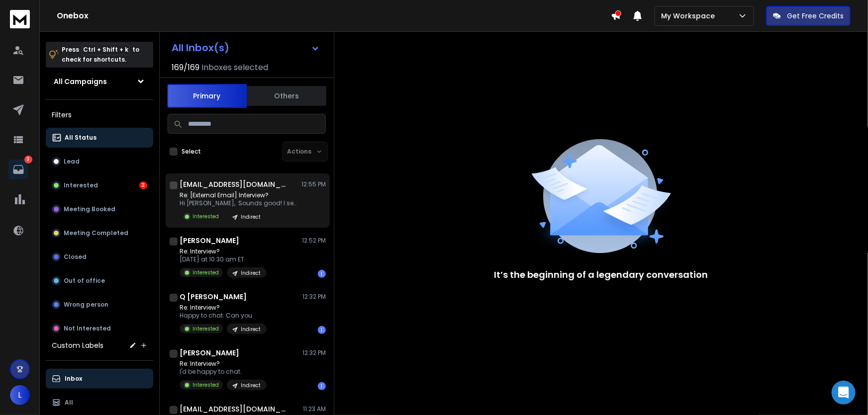 The image size is (868, 415). What do you see at coordinates (80, 138) in the screenshot?
I see `p: All Status` at bounding box center [80, 138].